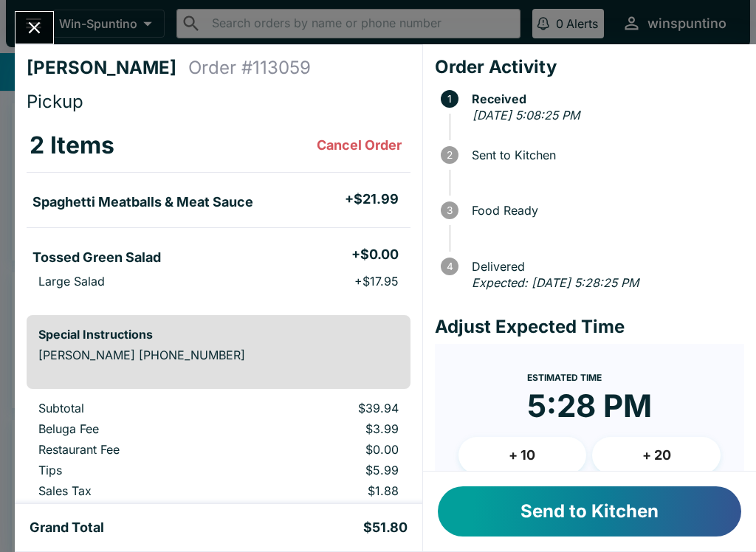 The image size is (756, 552). What do you see at coordinates (589, 406) in the screenshot?
I see `time: 5:28 PM` at bounding box center [589, 406].